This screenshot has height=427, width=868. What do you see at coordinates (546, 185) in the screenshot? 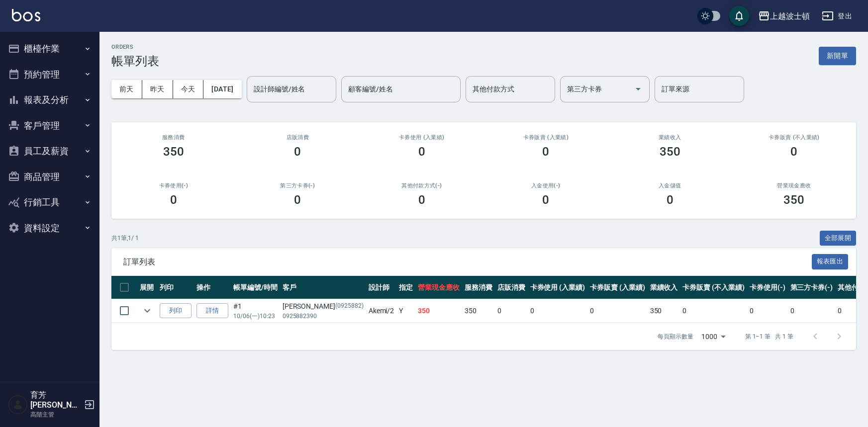
I see `h2: 入金使用(-)` at bounding box center [546, 185].